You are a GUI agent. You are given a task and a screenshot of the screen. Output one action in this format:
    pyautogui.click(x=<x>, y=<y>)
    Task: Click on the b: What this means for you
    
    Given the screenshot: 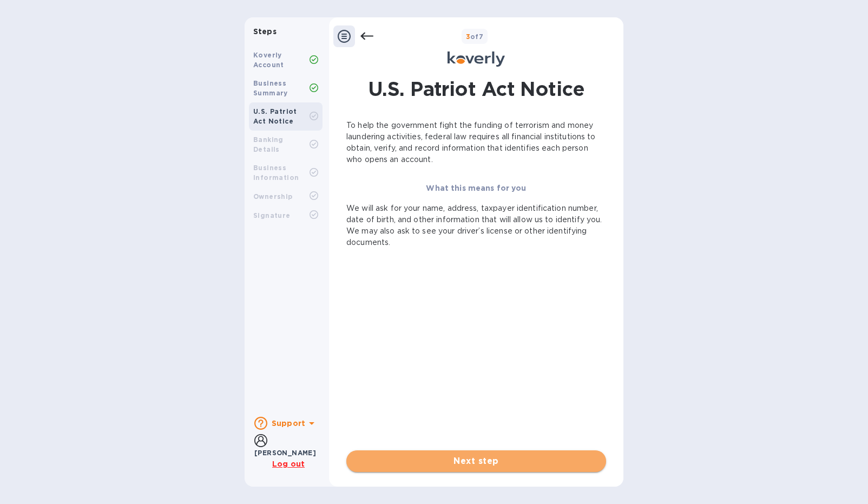 What is the action you would take?
    pyautogui.click(x=476, y=188)
    